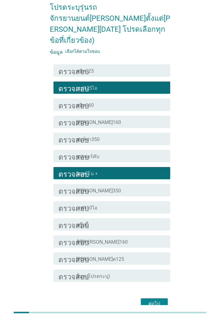 The height and width of the screenshot is (320, 220). Describe the element at coordinates (93, 276) in the screenshot. I see `font: อื่นๆ (โปรดระบุ)` at that location.